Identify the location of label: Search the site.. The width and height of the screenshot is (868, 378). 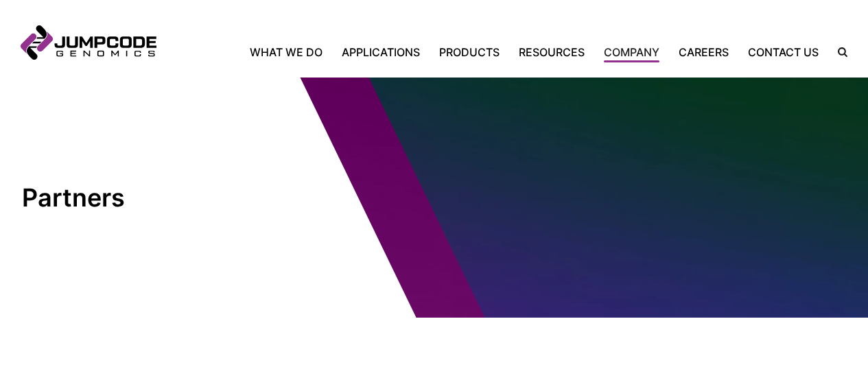
(838, 53).